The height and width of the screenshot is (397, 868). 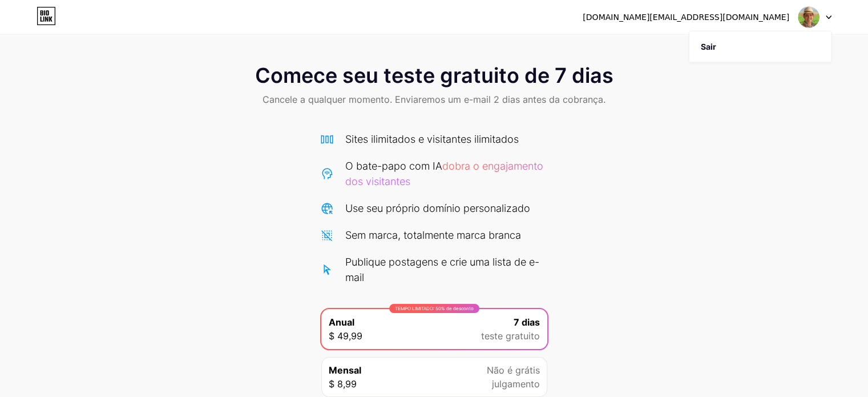 I want to click on font: Publique postagens e crie uma lista de e-mail, so click(x=443, y=269).